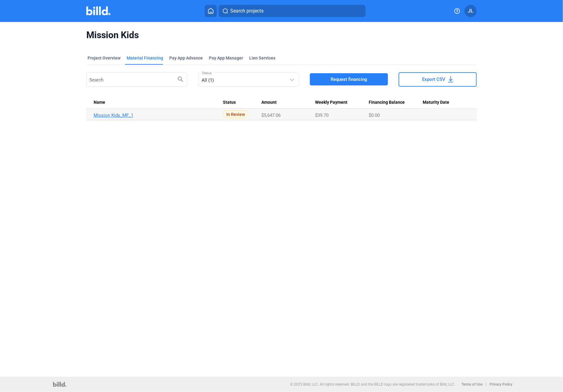 The width and height of the screenshot is (563, 392). What do you see at coordinates (281, 35) in the screenshot?
I see `span: Mission Kids` at bounding box center [281, 35].